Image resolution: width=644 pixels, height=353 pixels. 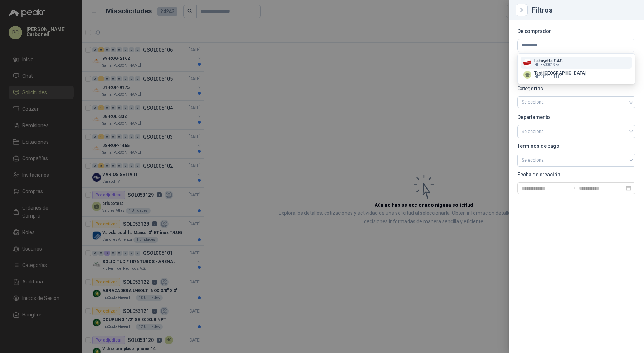 What do you see at coordinates (548, 77) in the screenshot?
I see `span: NIT : 1111111111` at bounding box center [548, 77].